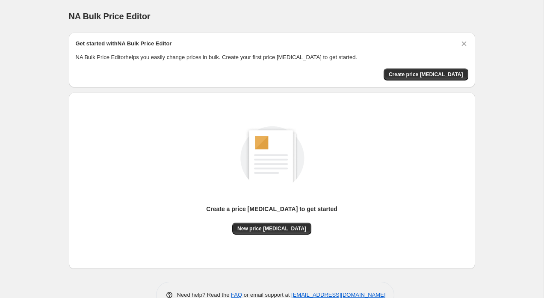 The height and width of the screenshot is (298, 544). Describe the element at coordinates (272, 57) in the screenshot. I see `p: NA Bulk Price Editor helps you easily change prices in bulk. Create your first price [MEDICAL_DAT...` at that location.